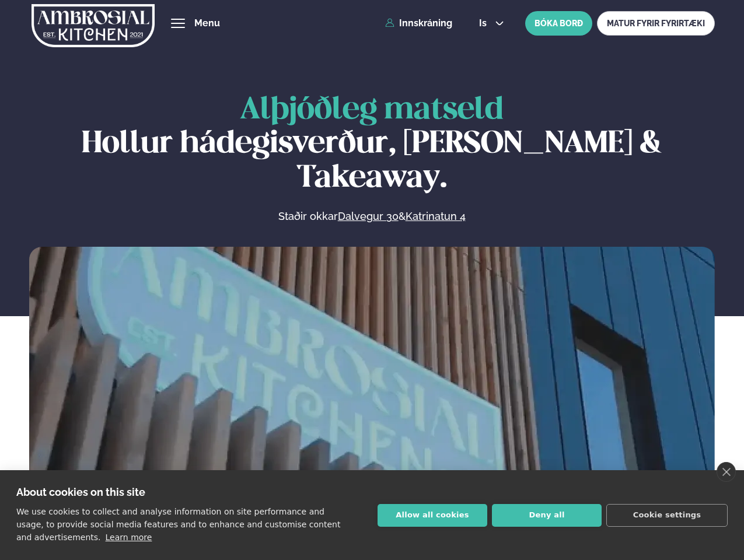 Image resolution: width=744 pixels, height=560 pixels. What do you see at coordinates (667, 515) in the screenshot?
I see `button: Cookie settings` at bounding box center [667, 515].